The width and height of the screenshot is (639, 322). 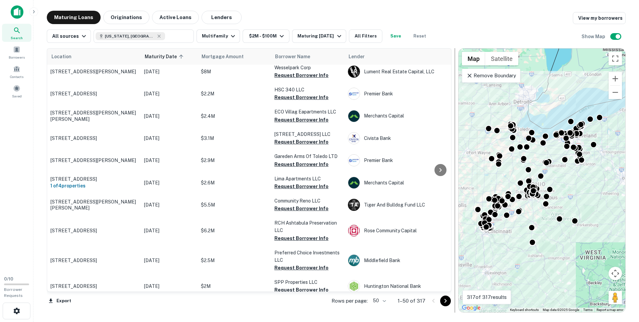 What do you see at coordinates (70, 36) in the screenshot?
I see `div: All sources` at bounding box center [70, 36].